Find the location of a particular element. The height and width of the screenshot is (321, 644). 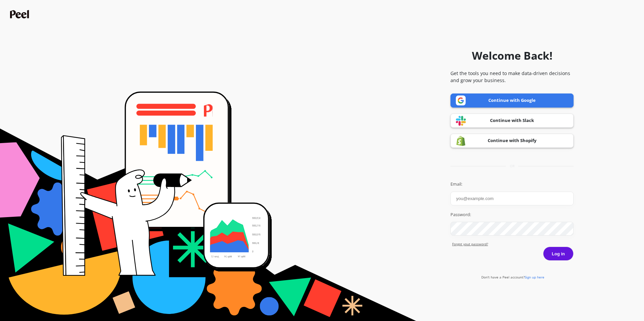

div: or is located at coordinates (512, 166).